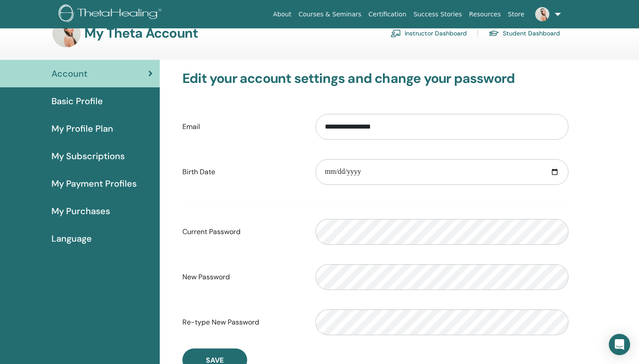  I want to click on label: Birth Date, so click(242, 172).